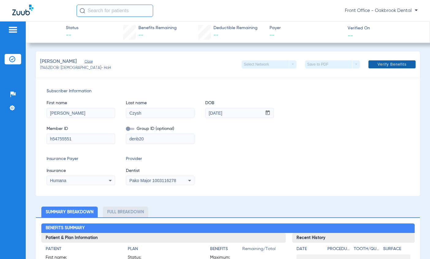 This screenshot has width=430, height=259. Describe the element at coordinates (72, 28) in the screenshot. I see `span: Status` at that location.